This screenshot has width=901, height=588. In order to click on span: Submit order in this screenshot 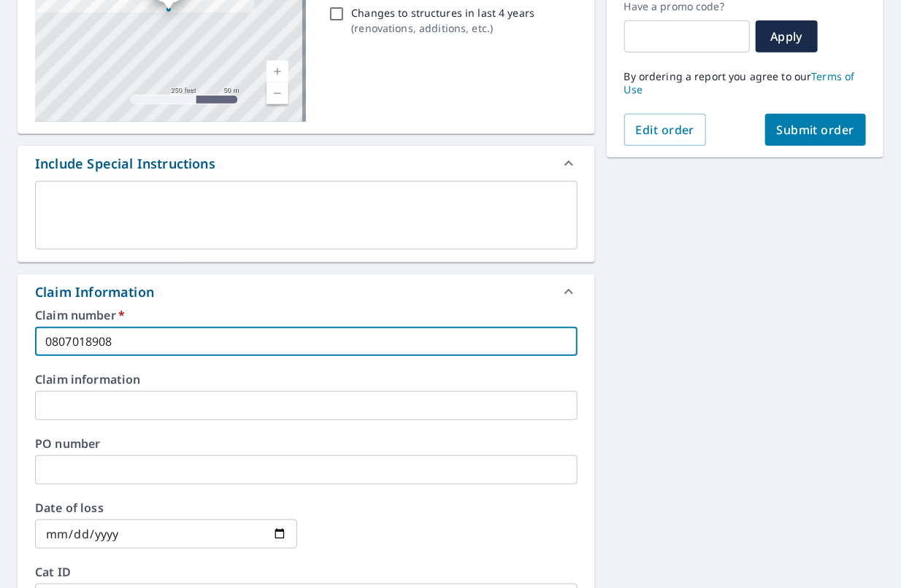, I will do `click(815, 130)`.